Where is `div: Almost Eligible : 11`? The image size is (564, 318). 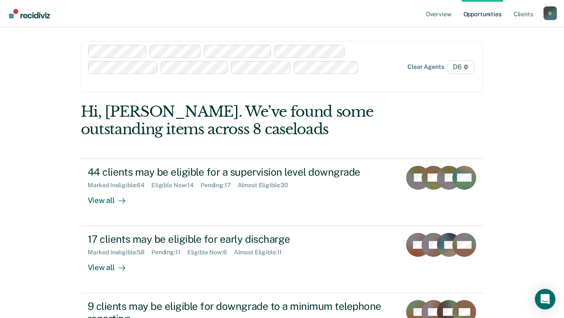
div: Almost Eligible : 11 is located at coordinates (261, 252).